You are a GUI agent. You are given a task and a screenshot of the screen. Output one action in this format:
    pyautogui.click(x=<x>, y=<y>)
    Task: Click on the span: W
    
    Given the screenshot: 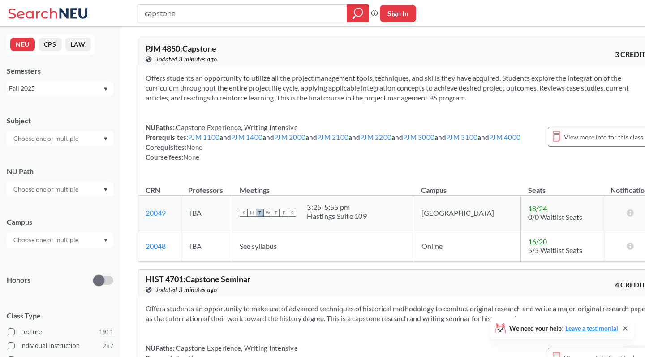 What is the action you would take?
    pyautogui.click(x=268, y=212)
    